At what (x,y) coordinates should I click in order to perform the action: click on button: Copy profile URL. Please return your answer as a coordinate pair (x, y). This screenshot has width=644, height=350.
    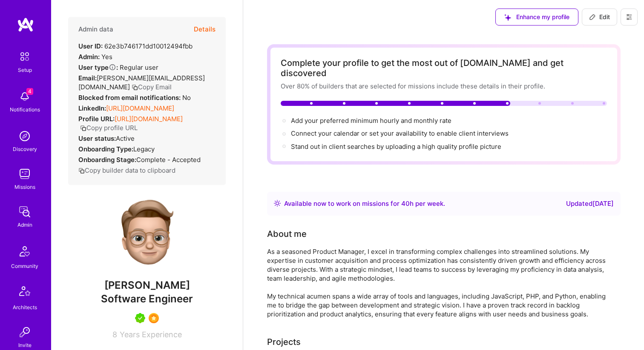
    Looking at the image, I should click on (109, 128).